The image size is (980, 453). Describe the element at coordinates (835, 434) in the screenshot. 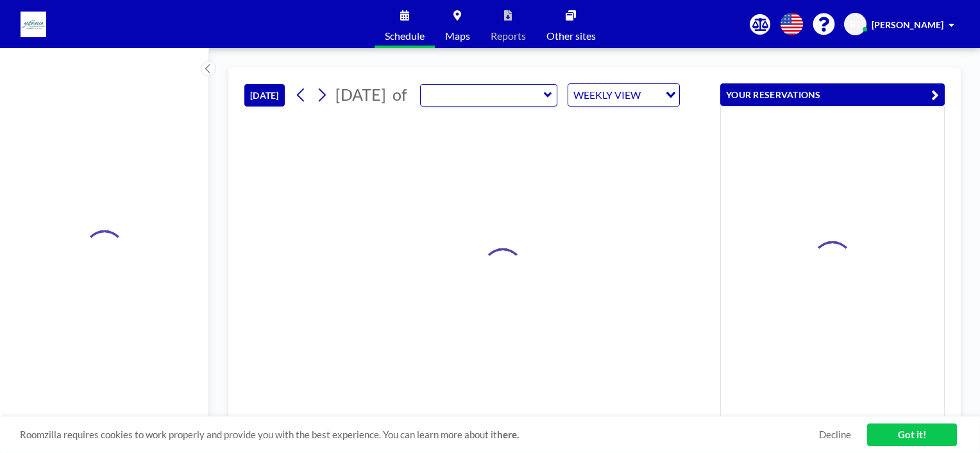

I see `a: Decline` at that location.